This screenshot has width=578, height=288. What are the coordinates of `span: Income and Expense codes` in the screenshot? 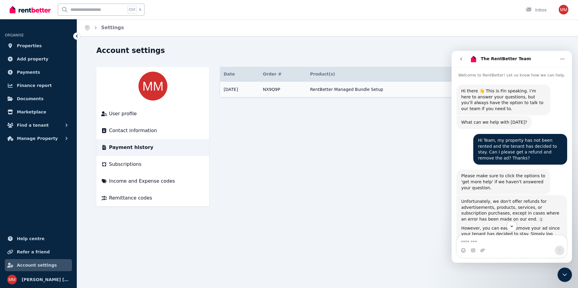 It's located at (142, 181).